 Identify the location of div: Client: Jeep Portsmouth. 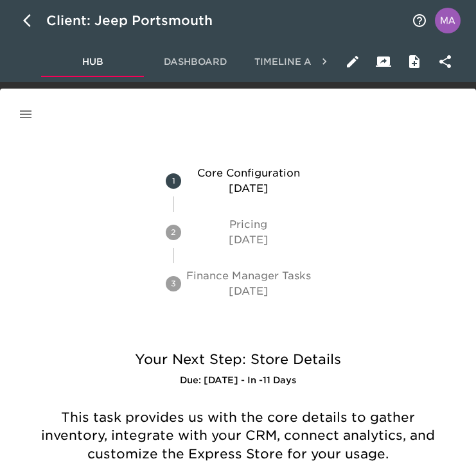
(138, 21).